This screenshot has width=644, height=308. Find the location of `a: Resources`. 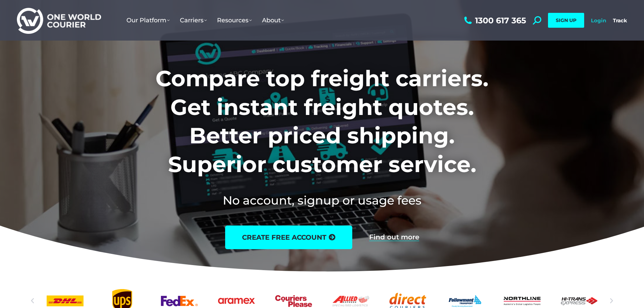

a: Resources is located at coordinates (235, 20).